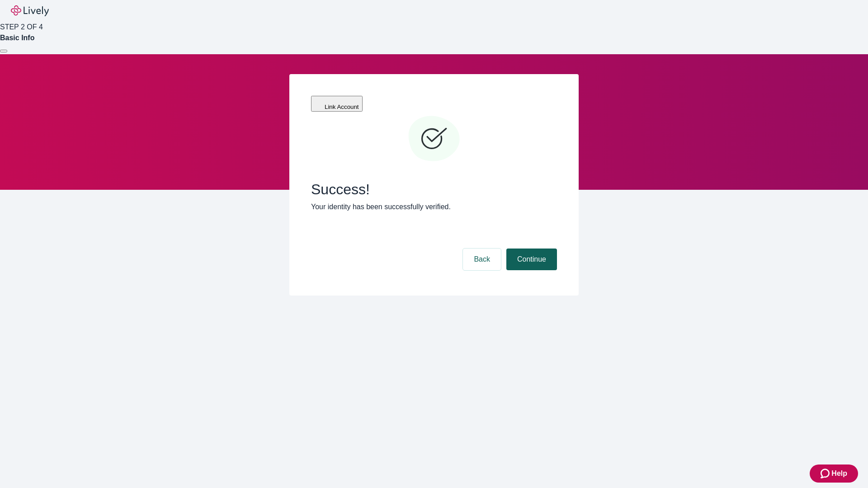 The width and height of the screenshot is (868, 488). What do you see at coordinates (434, 189) in the screenshot?
I see `span: Success!` at bounding box center [434, 189].